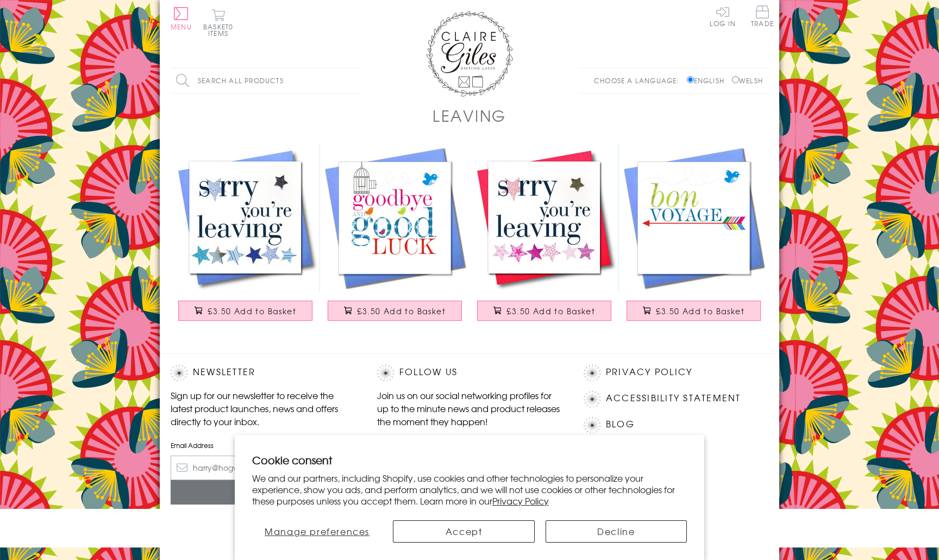 This screenshot has height=560, width=939. I want to click on img: Good Luck Card, Sorry You're Leaving Blue, Embellished with a padded star, so click(245, 217).